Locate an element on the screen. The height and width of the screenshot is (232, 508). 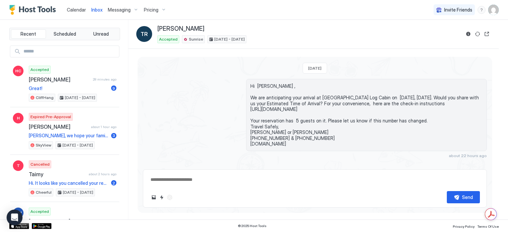
div: tab-group is located at coordinates (64, 34).